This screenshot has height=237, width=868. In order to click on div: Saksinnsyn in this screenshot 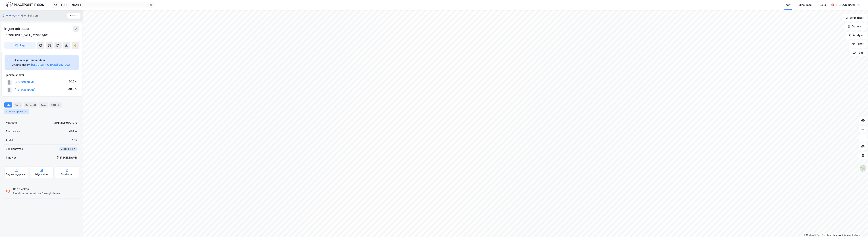, I will do `click(67, 175)`.